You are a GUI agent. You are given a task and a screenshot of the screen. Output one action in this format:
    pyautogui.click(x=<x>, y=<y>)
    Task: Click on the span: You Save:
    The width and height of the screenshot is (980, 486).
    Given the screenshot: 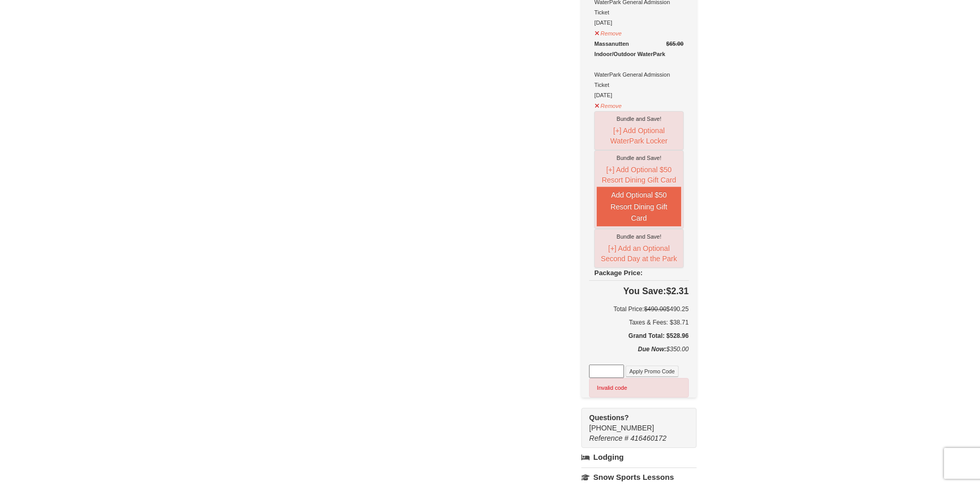 What is the action you would take?
    pyautogui.click(x=645, y=291)
    